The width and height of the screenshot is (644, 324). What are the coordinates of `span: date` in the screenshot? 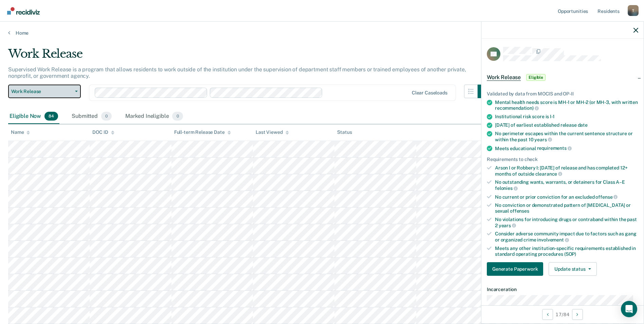 It's located at (583, 125).